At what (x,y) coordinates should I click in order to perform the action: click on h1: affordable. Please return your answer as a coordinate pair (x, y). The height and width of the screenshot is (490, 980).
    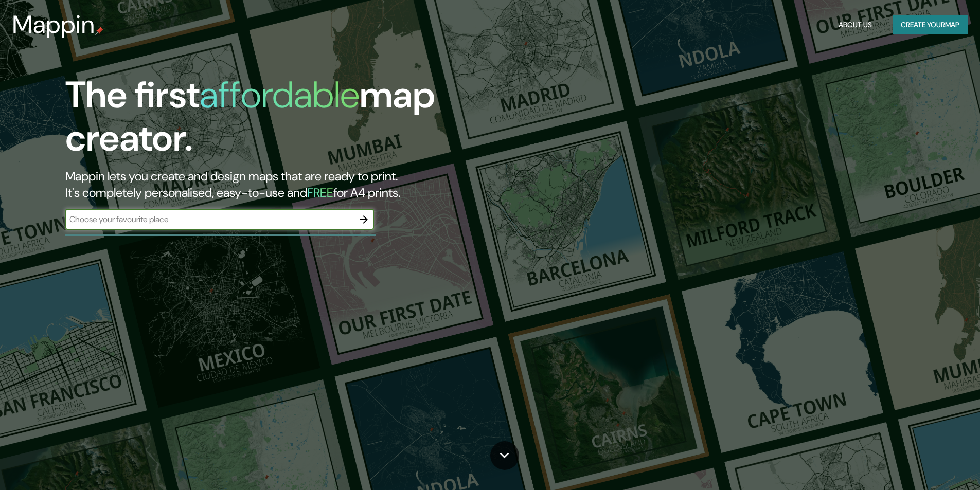
    Looking at the image, I should click on (279, 95).